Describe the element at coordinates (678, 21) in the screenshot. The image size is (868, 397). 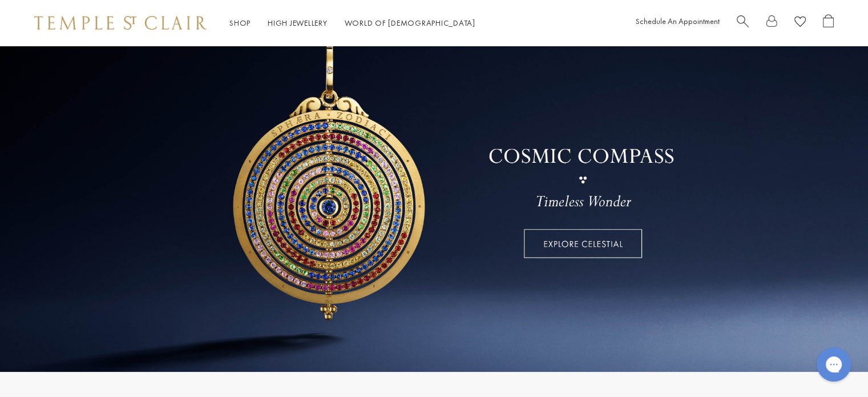
I see `a: Schedule An Appointment` at that location.